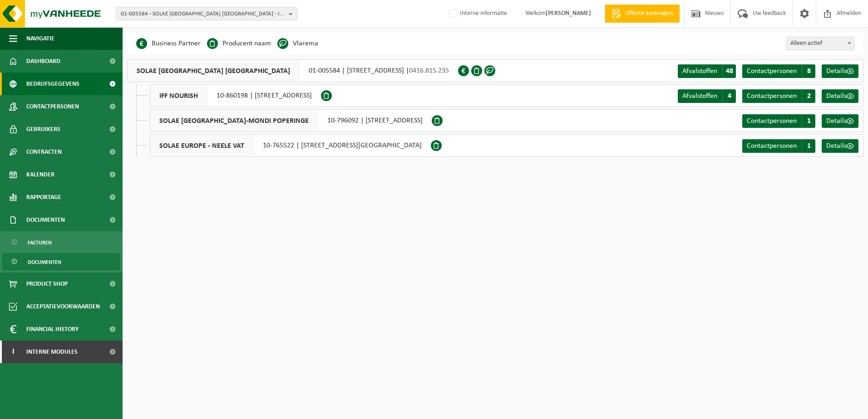  Describe the element at coordinates (642, 14) in the screenshot. I see `a: Offerte aanvragen` at that location.